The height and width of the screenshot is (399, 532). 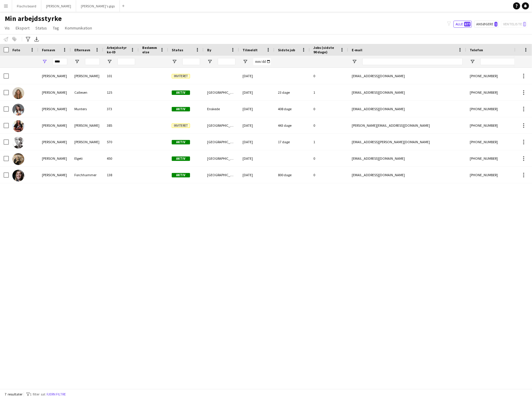 What do you see at coordinates (121, 93) in the screenshot?
I see `div: 125` at bounding box center [121, 93].